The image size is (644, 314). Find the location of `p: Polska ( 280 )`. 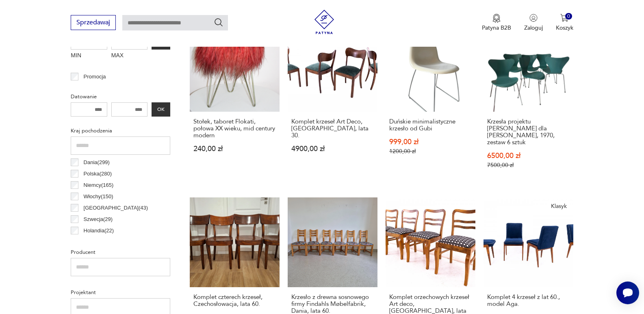

p: Polska ( 280 ) is located at coordinates (98, 174).